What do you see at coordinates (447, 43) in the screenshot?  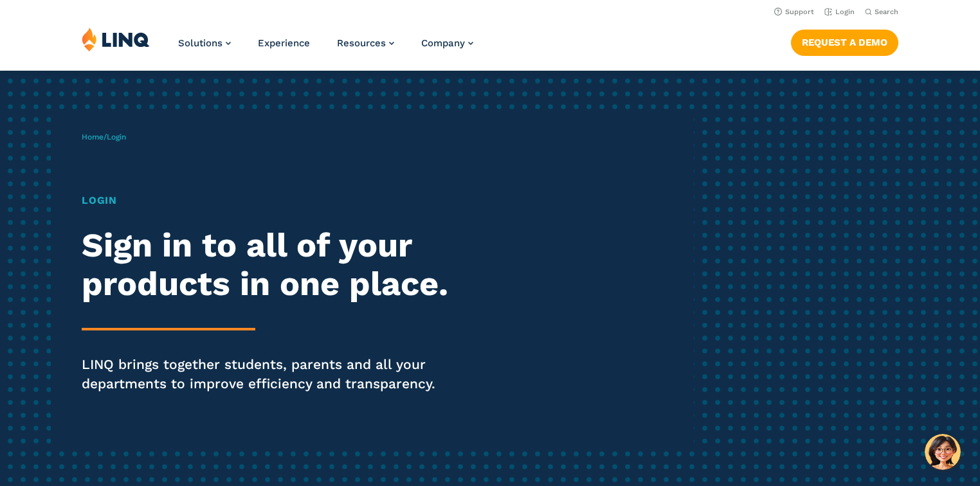 I see `a: Company` at bounding box center [447, 43].